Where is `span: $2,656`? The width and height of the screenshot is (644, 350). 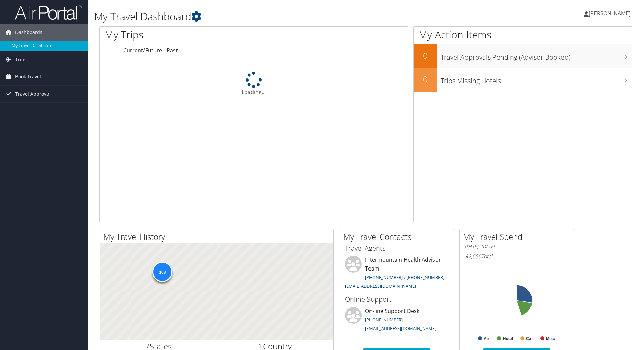
span: $2,656 is located at coordinates (473, 257).